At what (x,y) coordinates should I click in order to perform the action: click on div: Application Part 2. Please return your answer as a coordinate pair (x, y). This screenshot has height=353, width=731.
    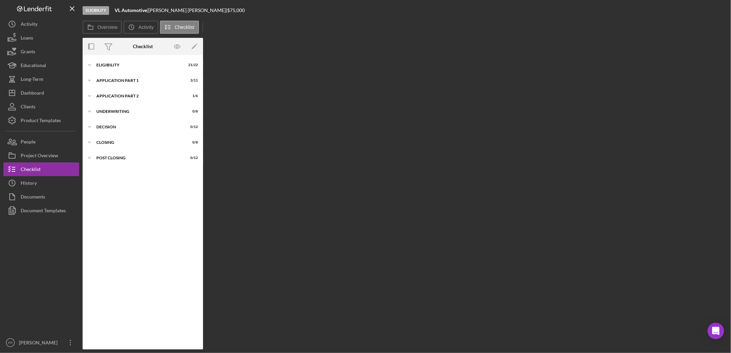
    Looking at the image, I should click on (138, 96).